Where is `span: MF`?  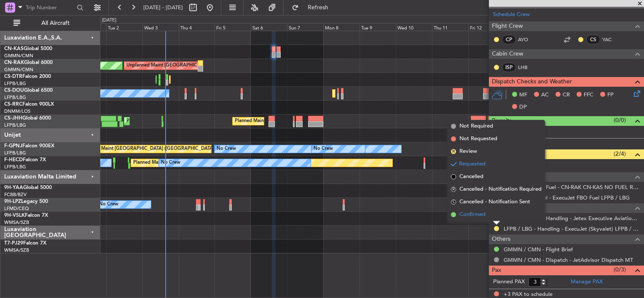
span: MF is located at coordinates (523, 95).